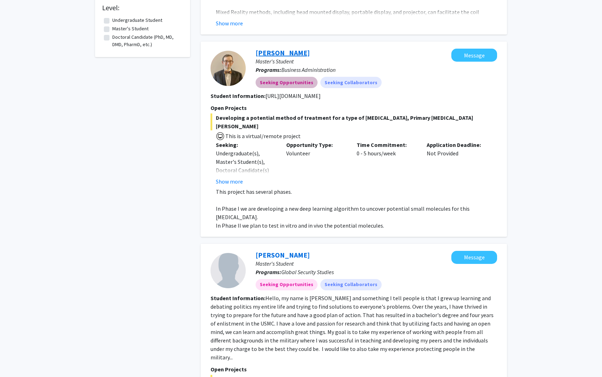  I want to click on p: Time Commitment:, so click(386, 145).